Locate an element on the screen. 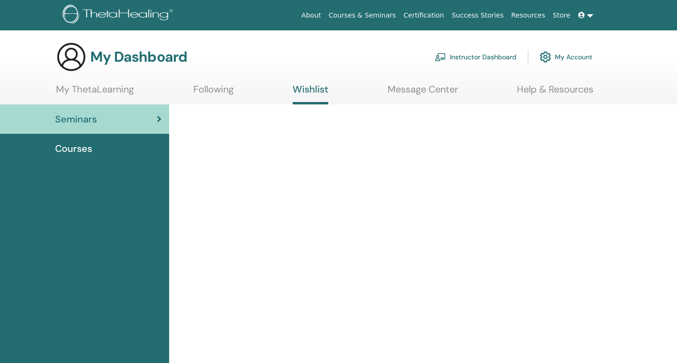  span: Courses is located at coordinates (74, 149).